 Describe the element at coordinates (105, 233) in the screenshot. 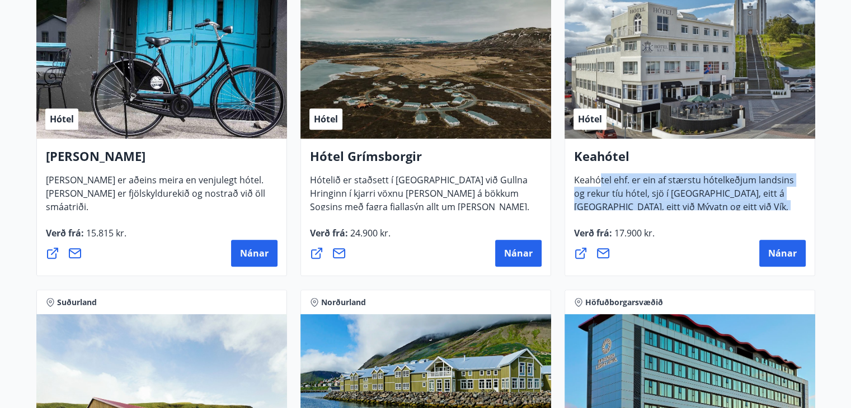

I see `span: 15.815 kr.` at that location.